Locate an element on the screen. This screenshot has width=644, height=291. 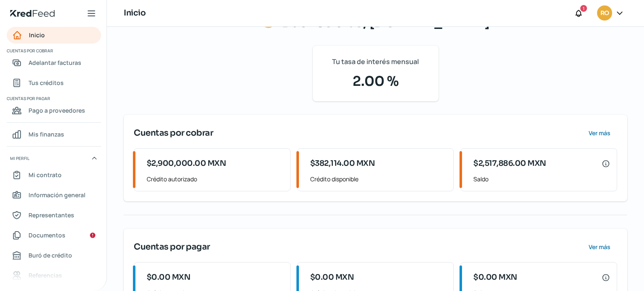
a: Documentos is located at coordinates (54, 236).